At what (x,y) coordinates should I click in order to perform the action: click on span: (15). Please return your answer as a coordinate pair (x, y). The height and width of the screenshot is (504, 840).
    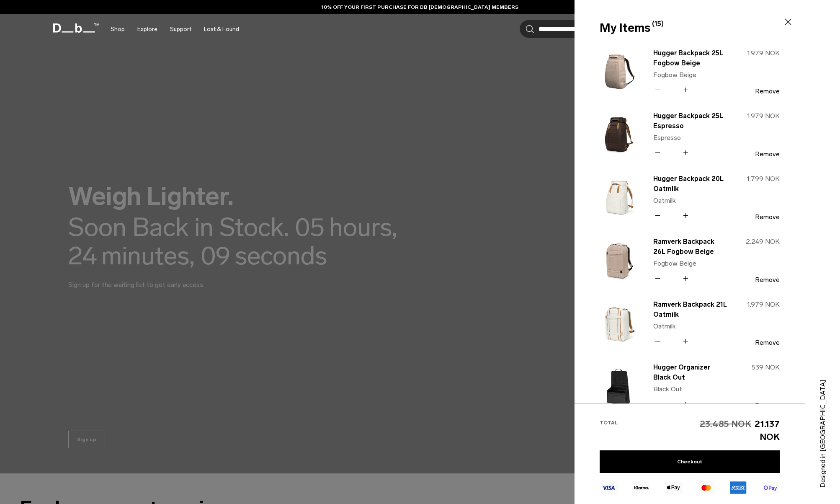
    Looking at the image, I should click on (658, 24).